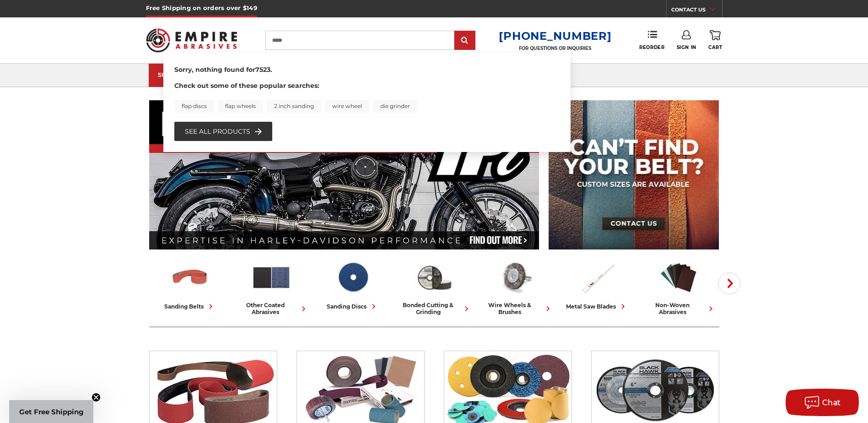 This screenshot has height=423, width=868. I want to click on div: SHOP CATEGORIES, so click(195, 74).